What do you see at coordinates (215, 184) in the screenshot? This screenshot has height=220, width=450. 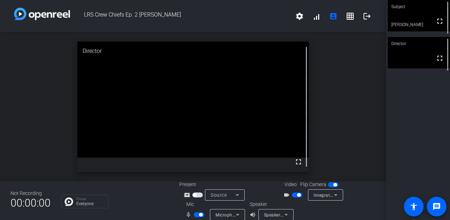 I see `div: Present` at bounding box center [215, 184].